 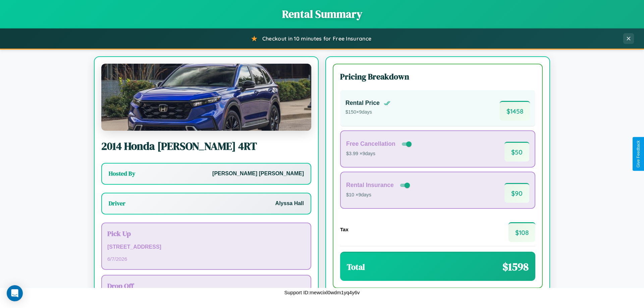 What do you see at coordinates (438, 77) in the screenshot?
I see `h3: Pricing Breakdown` at bounding box center [438, 77].